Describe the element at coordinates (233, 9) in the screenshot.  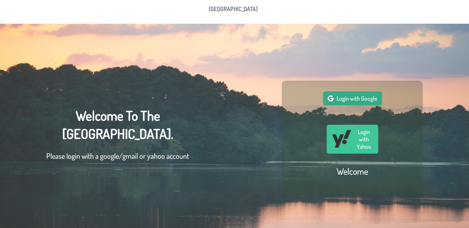
I see `li: Pine Lake Park` at that location.